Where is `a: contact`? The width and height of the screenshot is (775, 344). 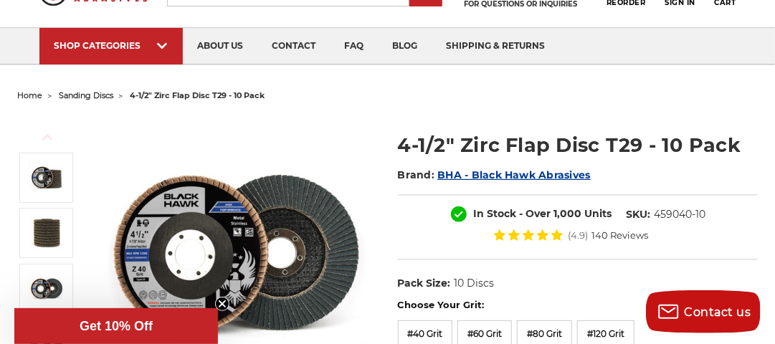
a: contact is located at coordinates (293, 46).